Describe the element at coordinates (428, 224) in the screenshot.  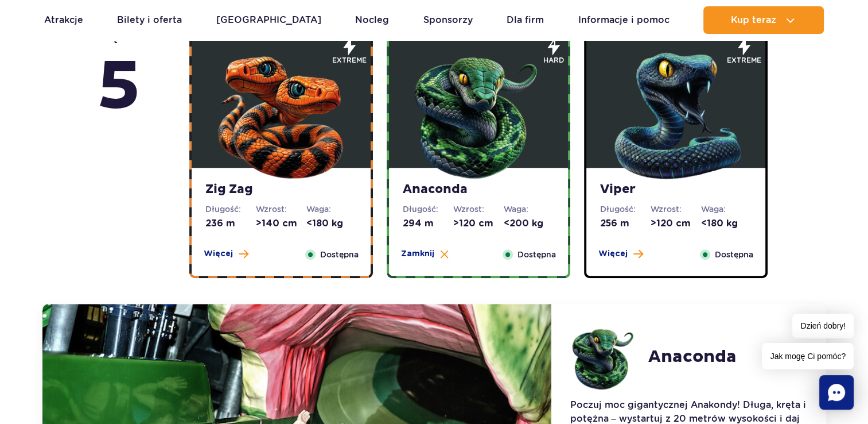
I see `dd: 294 m` at that location.